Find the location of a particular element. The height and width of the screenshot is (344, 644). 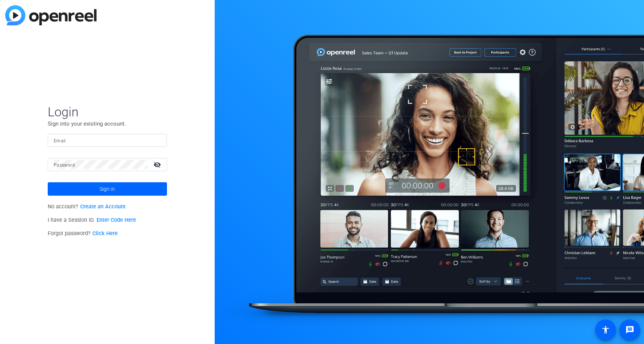

p: Sign into your existing account. is located at coordinates (107, 124).